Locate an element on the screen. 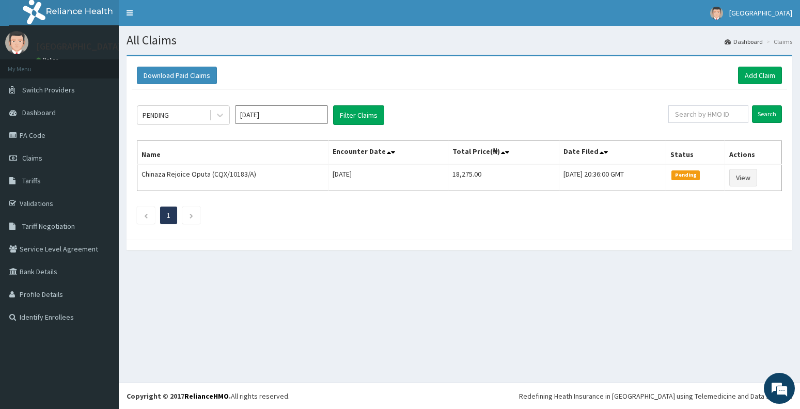  input: Select Month and Year is located at coordinates (281, 115).